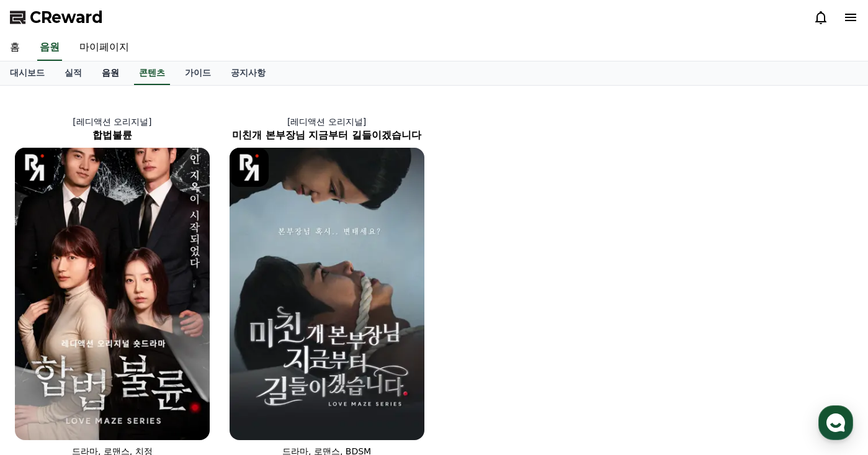  Describe the element at coordinates (112, 135) in the screenshot. I see `h2: 합법불륜` at that location.